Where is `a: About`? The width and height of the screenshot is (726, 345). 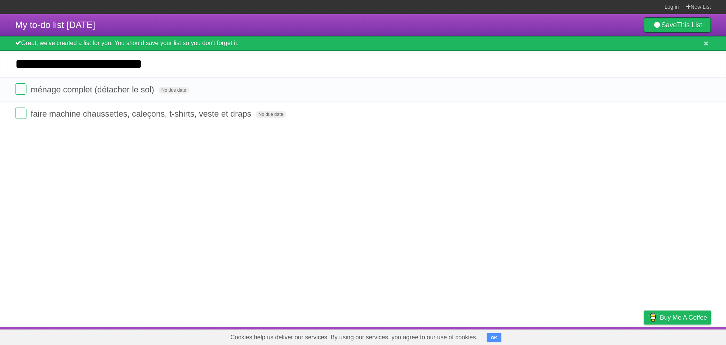
a: About is located at coordinates (552, 336).